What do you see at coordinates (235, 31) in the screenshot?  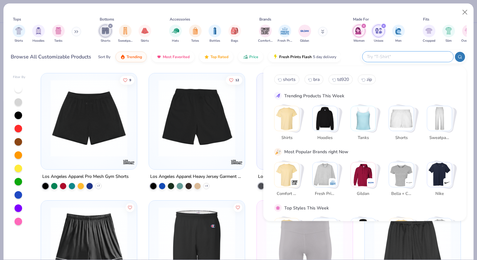 I see `img: Bags Image` at bounding box center [235, 31].